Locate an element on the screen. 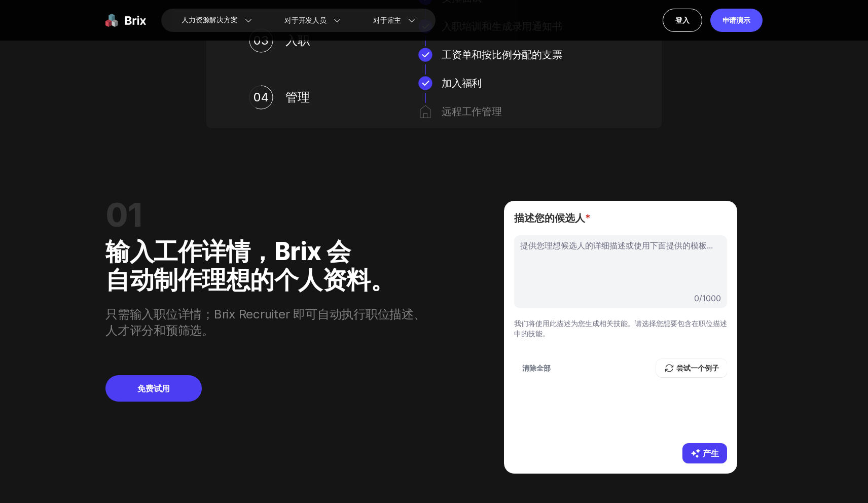 Image resolution: width=868 pixels, height=503 pixels. font: 自动制作理想的个人资料。 is located at coordinates (250, 279).